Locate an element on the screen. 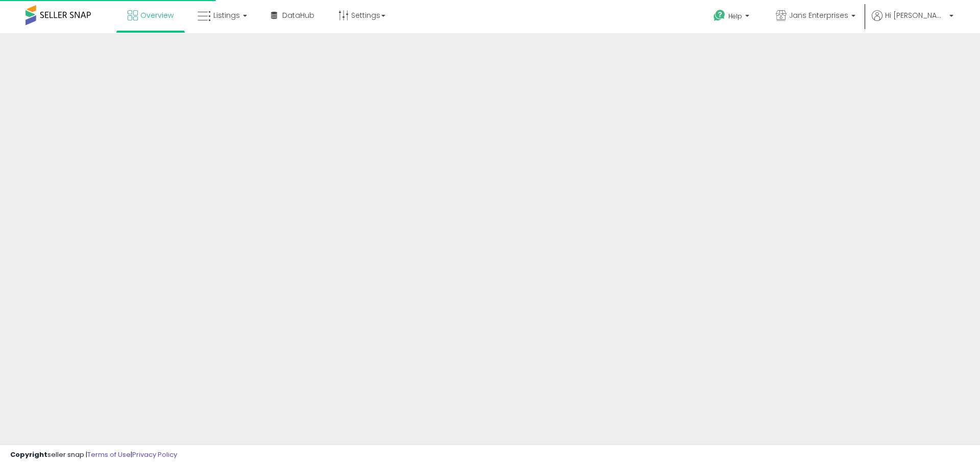  a: Help is located at coordinates (732, 17).